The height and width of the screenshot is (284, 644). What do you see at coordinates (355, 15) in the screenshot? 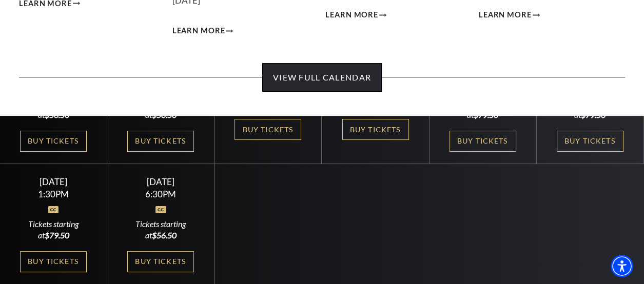
I see `a: Learn More The Addams Family` at bounding box center [355, 15].